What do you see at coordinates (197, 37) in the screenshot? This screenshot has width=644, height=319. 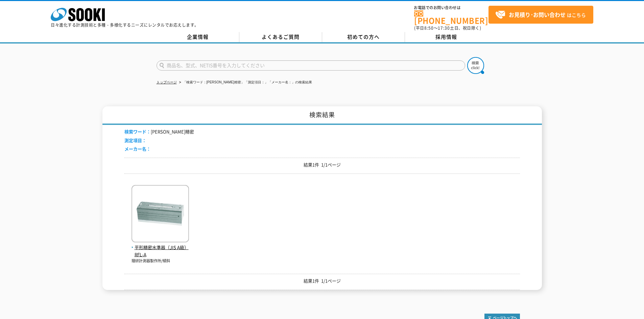 I see `a: 企業情報` at bounding box center [197, 37].